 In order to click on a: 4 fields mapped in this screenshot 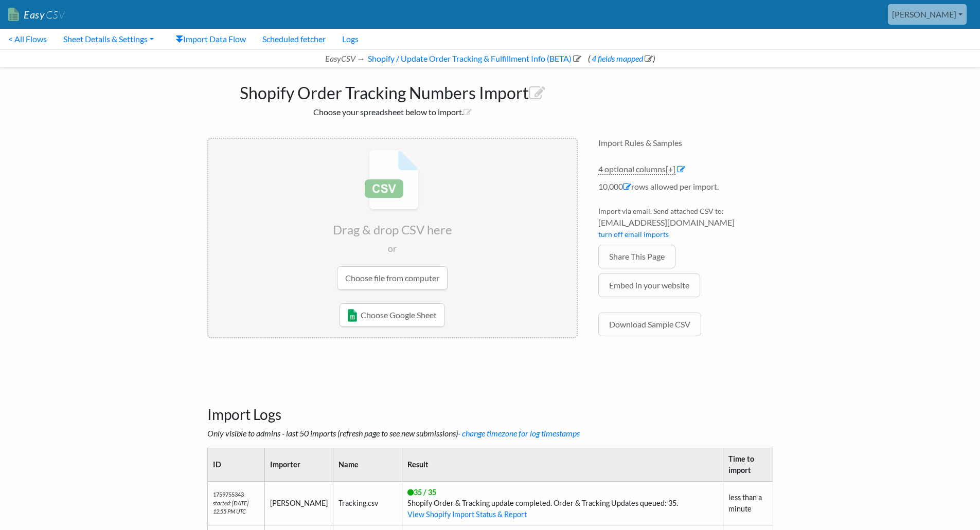, I will do `click(622, 58)`.